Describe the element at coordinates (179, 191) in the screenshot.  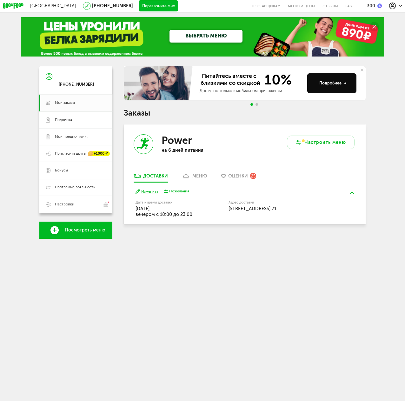
I see `div: Пожелания` at that location.